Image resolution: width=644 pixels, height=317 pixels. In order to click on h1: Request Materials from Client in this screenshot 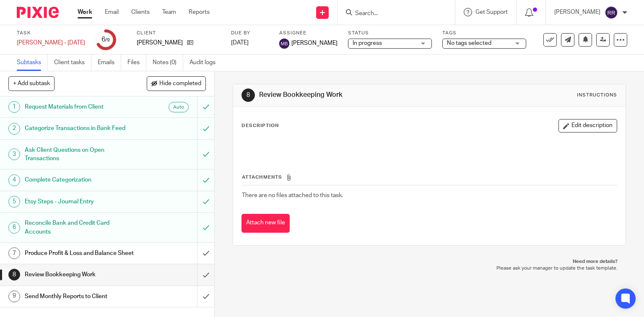, I will do `click(79, 107)`.